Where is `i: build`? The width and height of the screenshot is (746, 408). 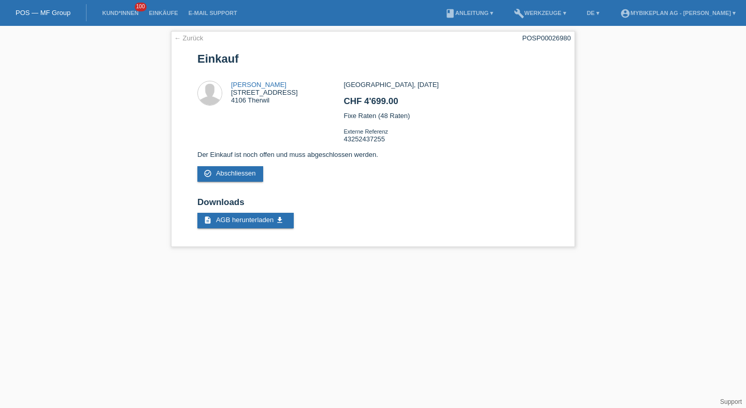 i: build is located at coordinates (519, 13).